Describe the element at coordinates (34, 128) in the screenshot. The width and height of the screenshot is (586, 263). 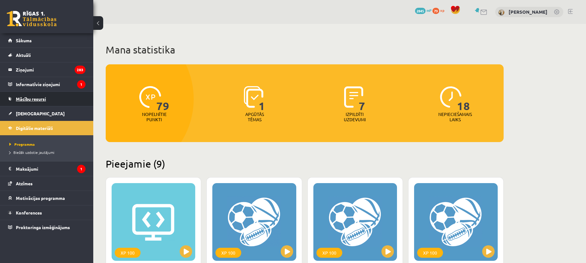
I see `span: Digitālie materiāli` at that location.